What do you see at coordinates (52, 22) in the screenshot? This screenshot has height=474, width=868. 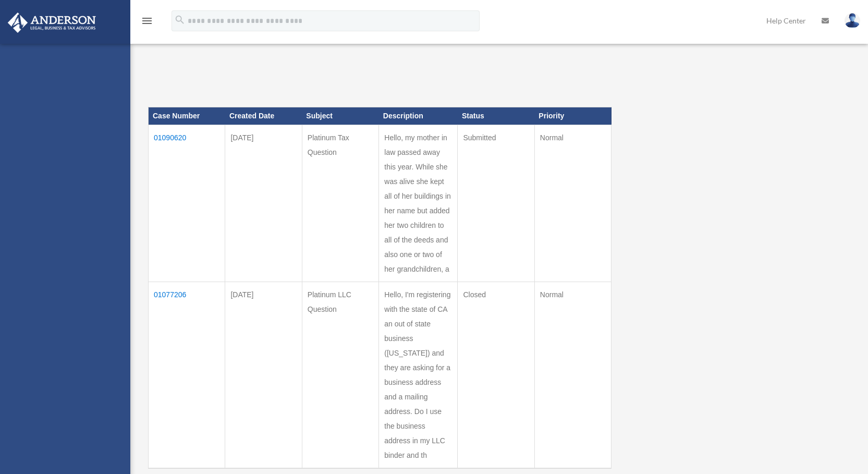 I see `img: Anderson Advisors Platinum Portal` at bounding box center [52, 22].